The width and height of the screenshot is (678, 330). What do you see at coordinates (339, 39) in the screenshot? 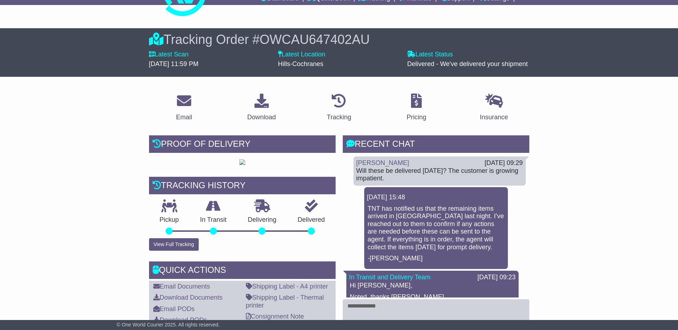
I see `div: Tracking Order #` at bounding box center [339, 39].